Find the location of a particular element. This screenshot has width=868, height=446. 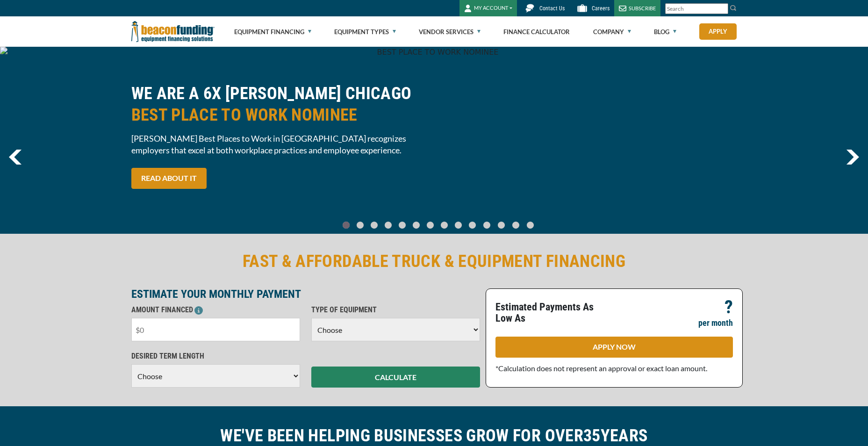

input: $0 is located at coordinates (216, 330).